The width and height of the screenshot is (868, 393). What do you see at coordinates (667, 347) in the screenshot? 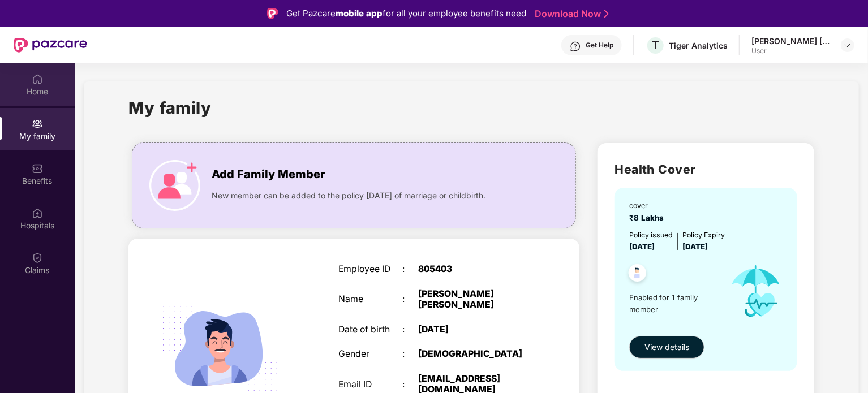
I see `span: View details` at bounding box center [667, 347].